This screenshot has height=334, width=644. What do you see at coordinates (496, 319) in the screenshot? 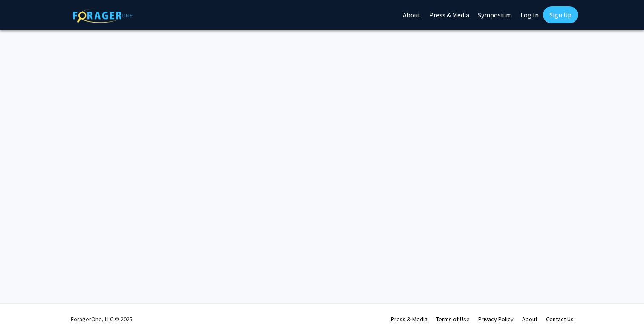
I see `a: Privacy Policy` at bounding box center [496, 319].